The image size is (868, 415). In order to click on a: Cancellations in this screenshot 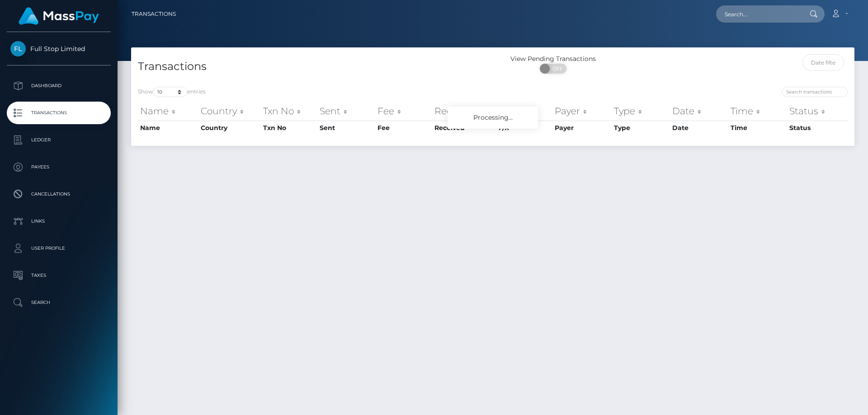, I will do `click(59, 194)`.